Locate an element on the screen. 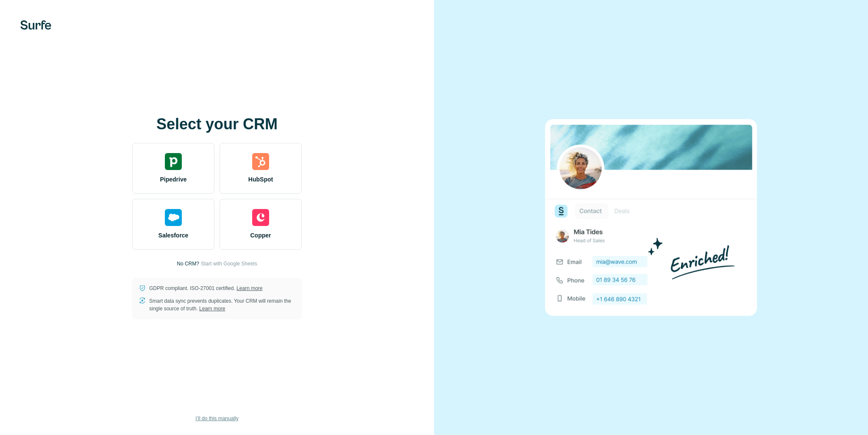 The image size is (868, 435). img: copper's logo is located at coordinates (261, 218).